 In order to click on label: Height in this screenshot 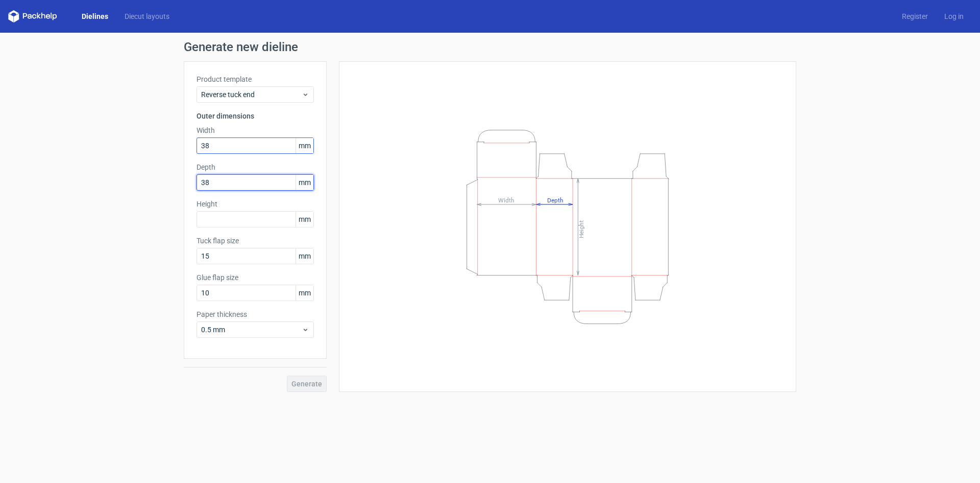, I will do `click(255, 204)`.